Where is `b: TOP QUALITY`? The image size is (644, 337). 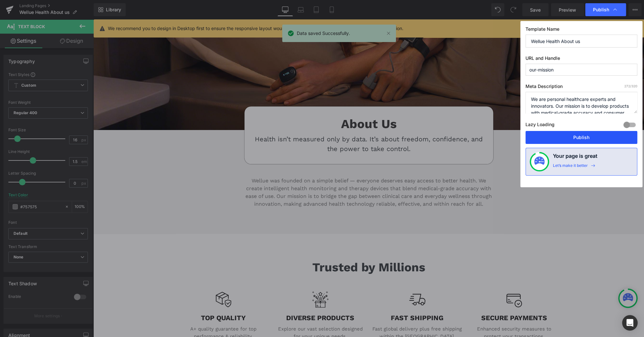
b: TOP QUALITY is located at coordinates (130, 298).